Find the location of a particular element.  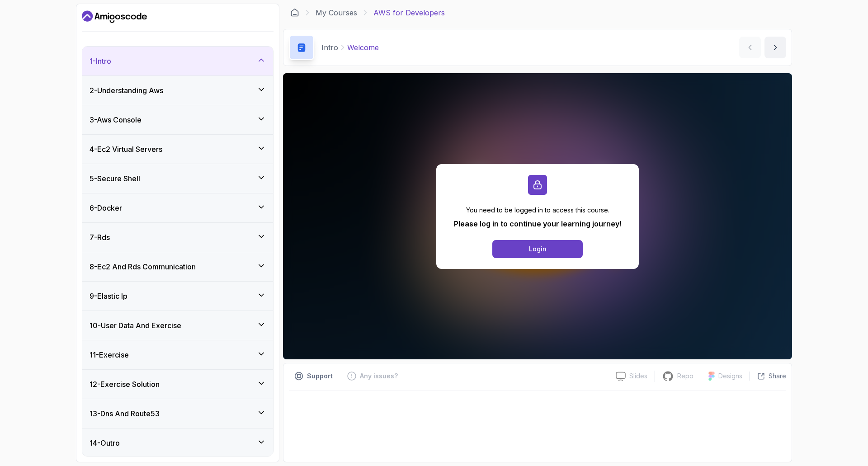

button: 3-Aws Console is located at coordinates (177, 120).